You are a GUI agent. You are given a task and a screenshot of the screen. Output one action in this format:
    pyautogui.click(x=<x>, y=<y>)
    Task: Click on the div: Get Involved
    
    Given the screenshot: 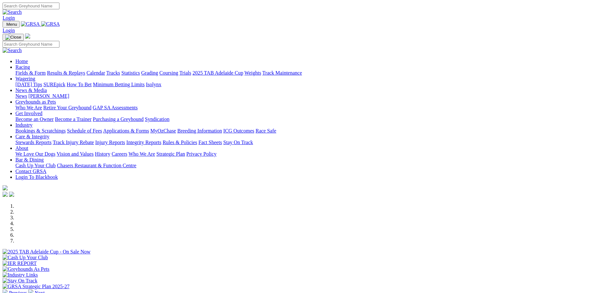 What is the action you would take?
    pyautogui.click(x=312, y=119)
    